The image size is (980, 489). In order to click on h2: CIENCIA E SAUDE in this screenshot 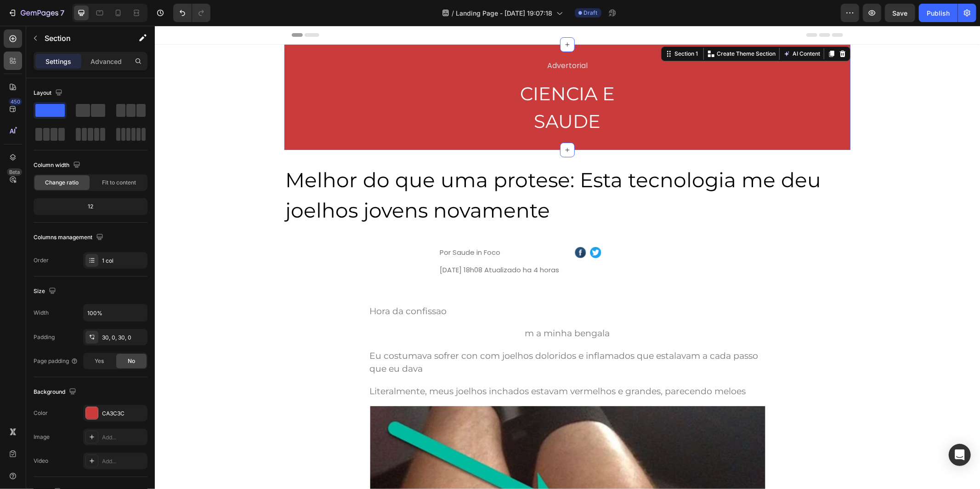, I will do `click(413, 82)`.